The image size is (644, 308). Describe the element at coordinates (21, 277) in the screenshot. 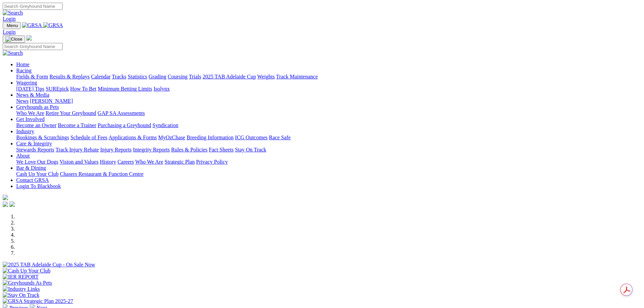

I see `img: IER REPORT` at that location.